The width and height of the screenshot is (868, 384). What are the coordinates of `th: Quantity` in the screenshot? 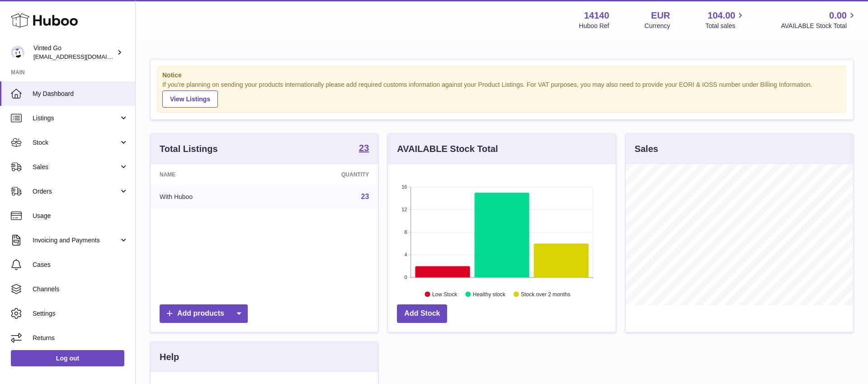 It's located at (325, 174).